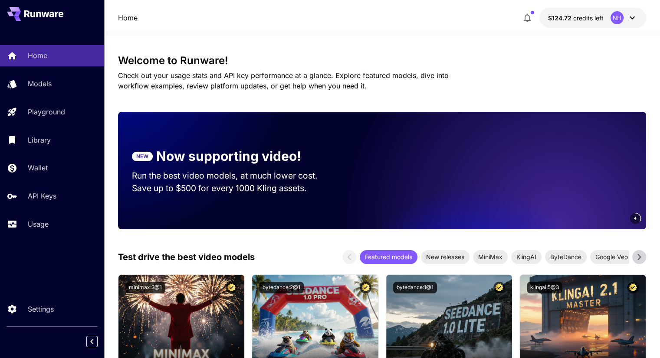 The image size is (660, 358). What do you see at coordinates (142, 157) in the screenshot?
I see `p: NEW` at bounding box center [142, 157].